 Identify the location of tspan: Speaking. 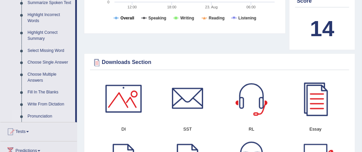
(157, 18).